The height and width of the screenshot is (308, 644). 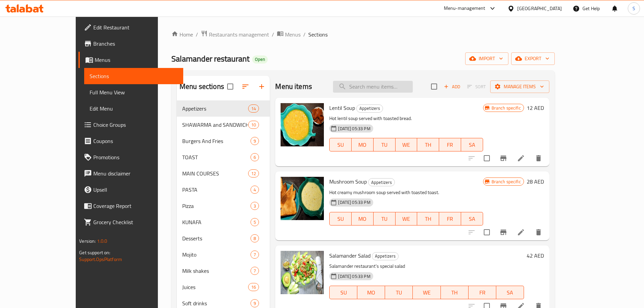 I want to click on span: Sort sections, so click(x=245, y=87).